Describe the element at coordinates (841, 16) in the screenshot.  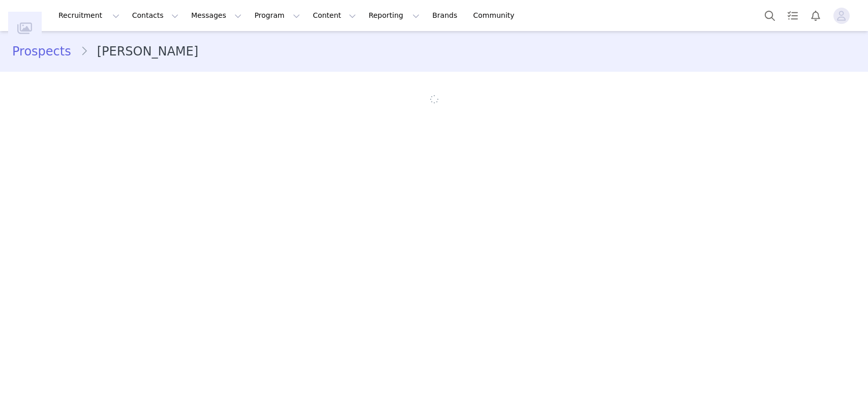
I see `div: avatar` at that location.